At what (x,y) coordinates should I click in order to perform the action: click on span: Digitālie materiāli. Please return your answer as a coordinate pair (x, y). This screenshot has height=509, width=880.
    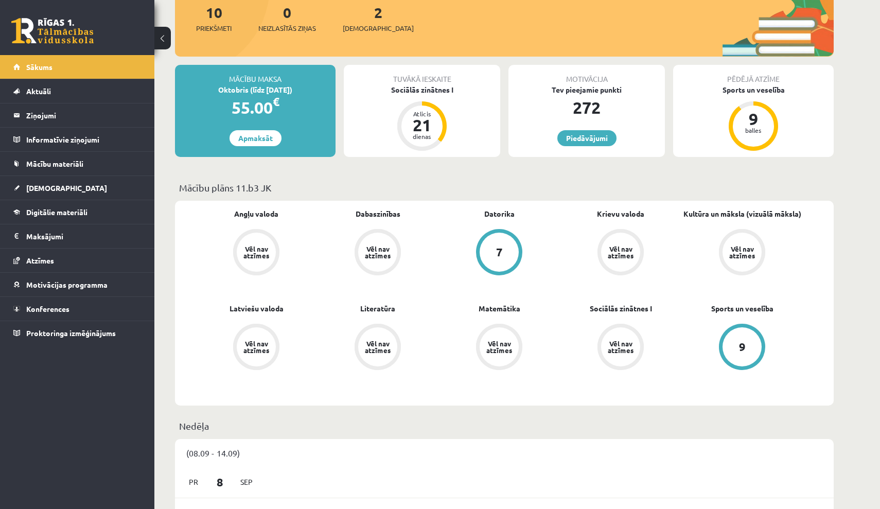
    Looking at the image, I should click on (57, 212).